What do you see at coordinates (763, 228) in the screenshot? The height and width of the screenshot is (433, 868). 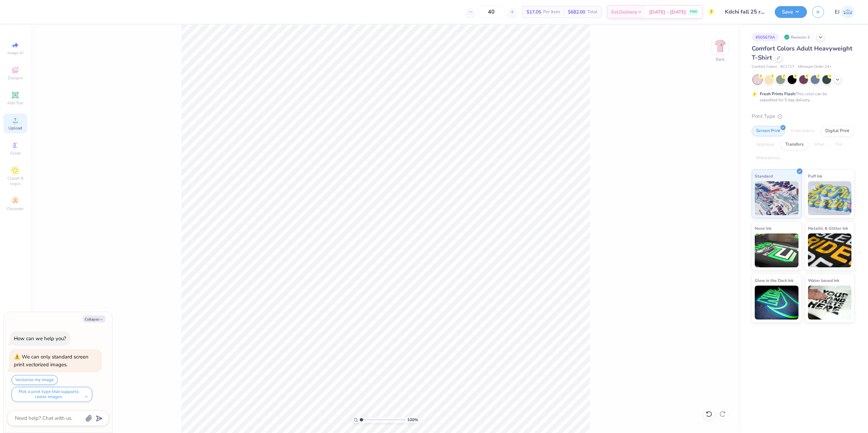 I see `span: Neon Ink` at bounding box center [763, 228].